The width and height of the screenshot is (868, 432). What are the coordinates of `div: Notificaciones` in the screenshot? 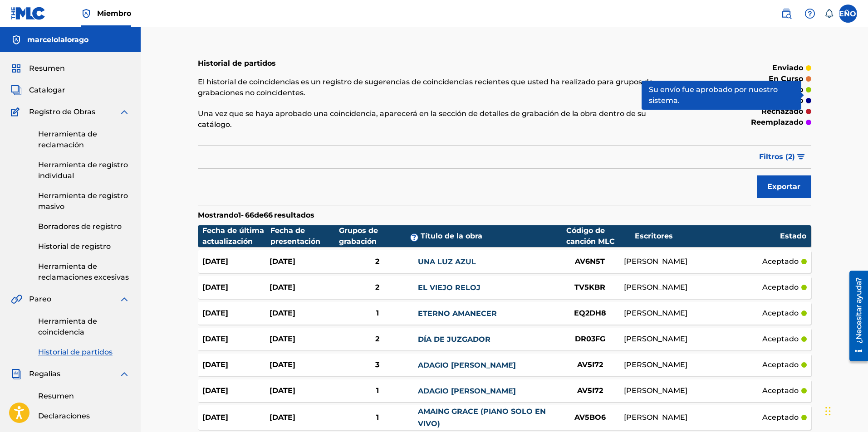 It's located at (829, 13).